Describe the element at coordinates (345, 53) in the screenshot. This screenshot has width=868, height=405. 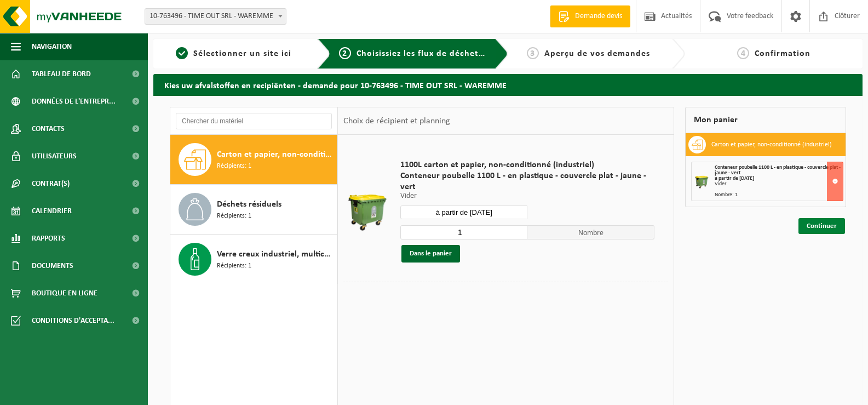
I see `span: 2` at that location.